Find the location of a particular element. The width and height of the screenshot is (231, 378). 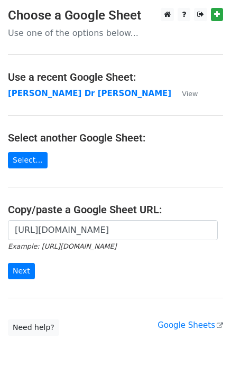

a: Need help? is located at coordinates (33, 327).